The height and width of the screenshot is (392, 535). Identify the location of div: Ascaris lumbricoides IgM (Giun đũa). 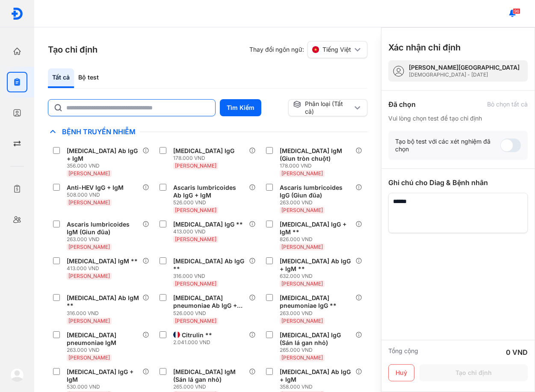
(102, 228).